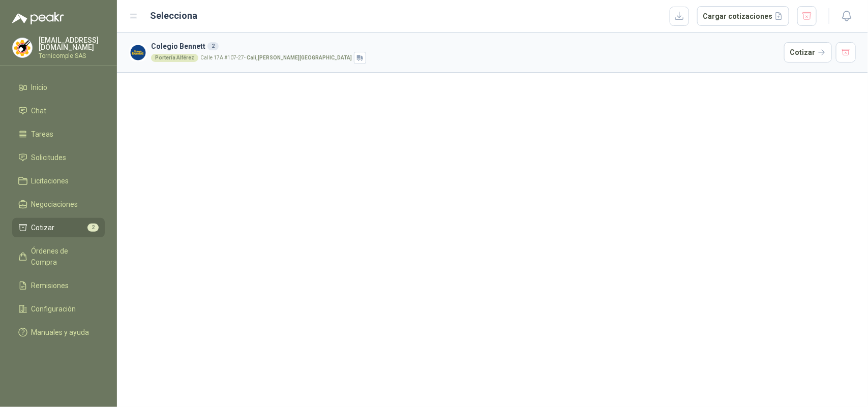 Image resolution: width=868 pixels, height=407 pixels. I want to click on a: Inicio, so click(58, 88).